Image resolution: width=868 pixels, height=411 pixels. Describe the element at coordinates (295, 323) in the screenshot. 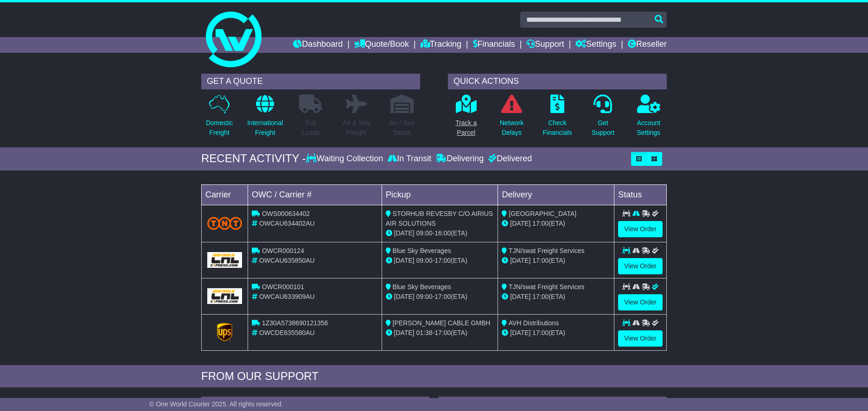

I see `span: 1Z30A5738690121356` at that location.